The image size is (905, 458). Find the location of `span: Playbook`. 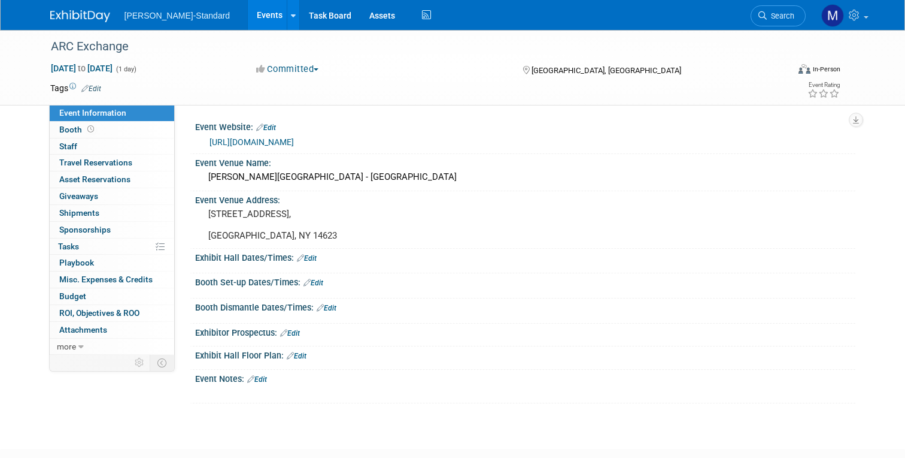

span: Playbook is located at coordinates (77, 262).